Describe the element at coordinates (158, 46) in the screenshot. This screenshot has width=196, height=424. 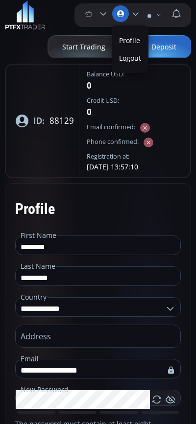
I see `a: Deposit` at that location.